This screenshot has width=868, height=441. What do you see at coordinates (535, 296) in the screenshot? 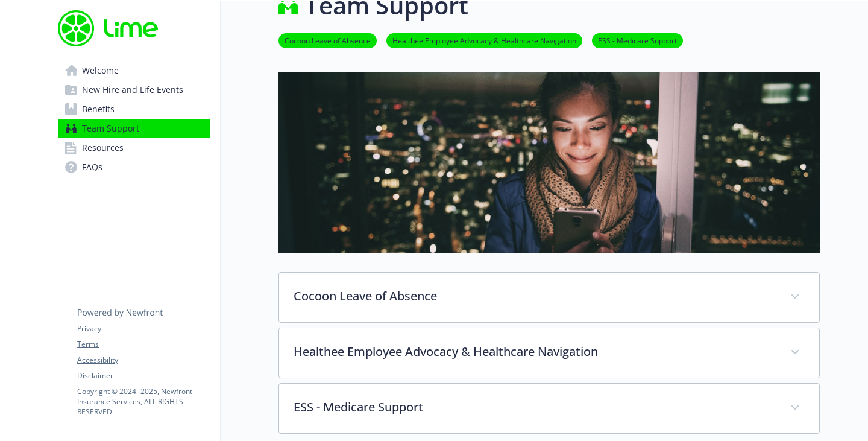
I see `p: Cocoon Leave of Absence` at bounding box center [535, 296].